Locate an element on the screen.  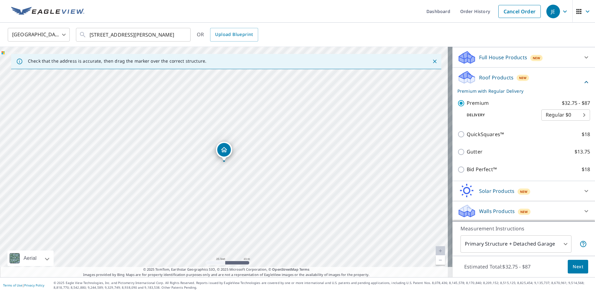
div: Walls ProductsNew is located at coordinates (524, 211).